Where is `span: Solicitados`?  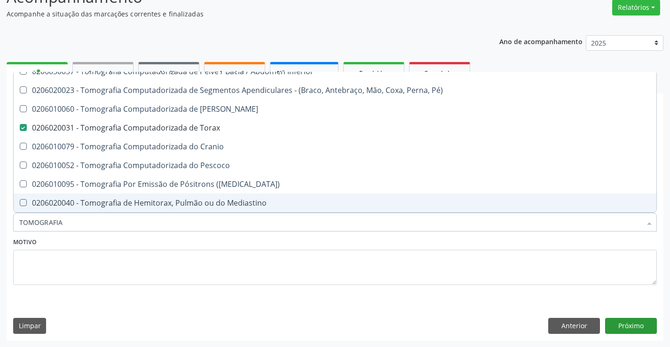 span: Solicitados is located at coordinates (103, 73).